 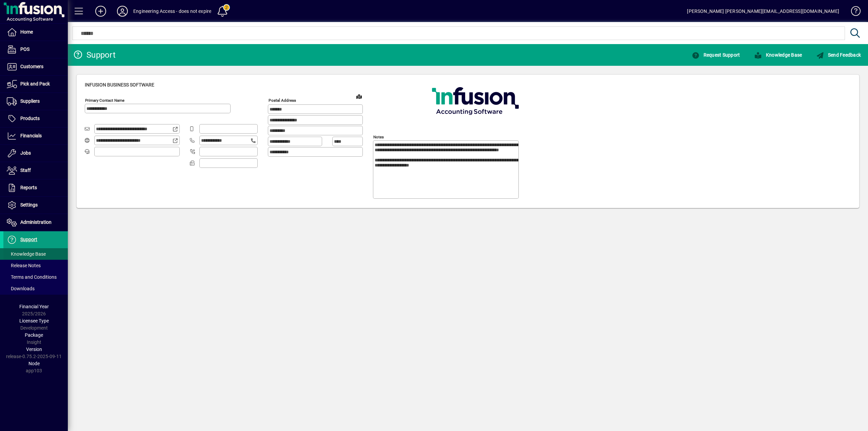 What do you see at coordinates (28, 240) in the screenshot?
I see `span: Support` at bounding box center [28, 240].